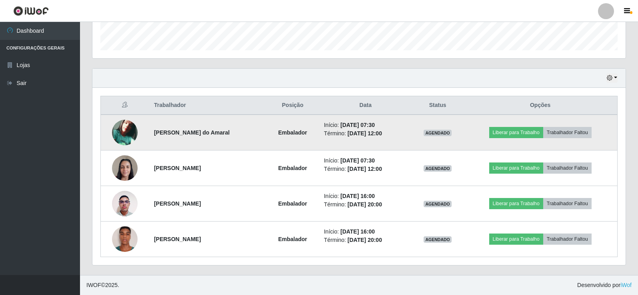  Describe the element at coordinates (125, 239) in the screenshot. I see `img: 1751767387736.jpeg` at that location.